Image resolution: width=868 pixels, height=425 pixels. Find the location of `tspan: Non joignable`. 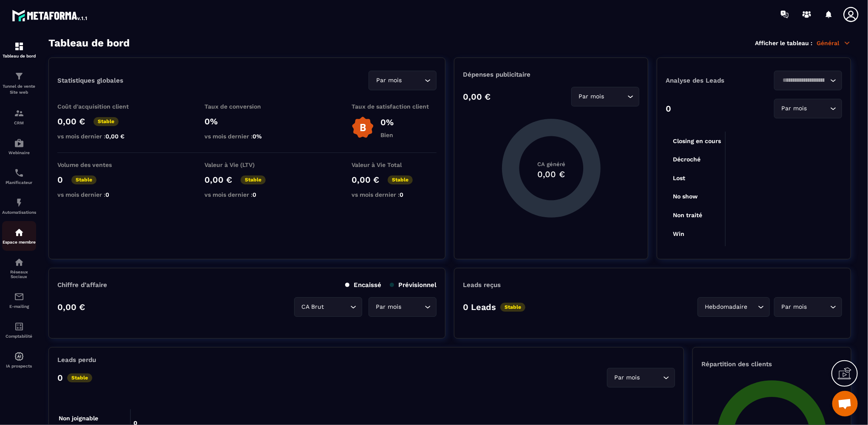

tspan: Non joignable is located at coordinates (79, 419).